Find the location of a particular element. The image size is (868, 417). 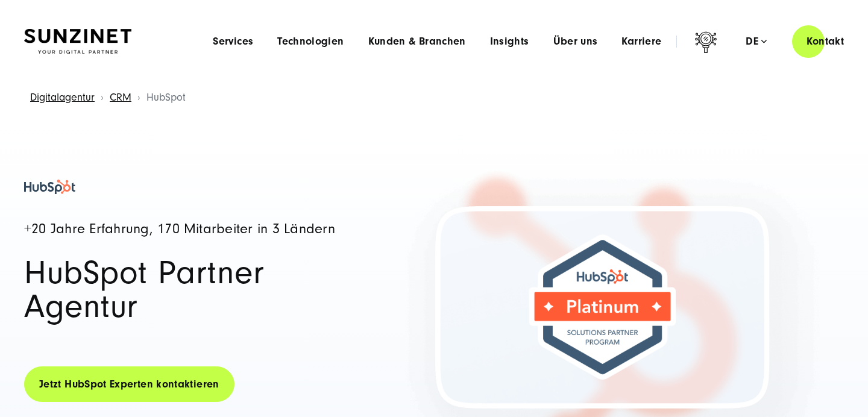

a: CRM is located at coordinates (121, 97).